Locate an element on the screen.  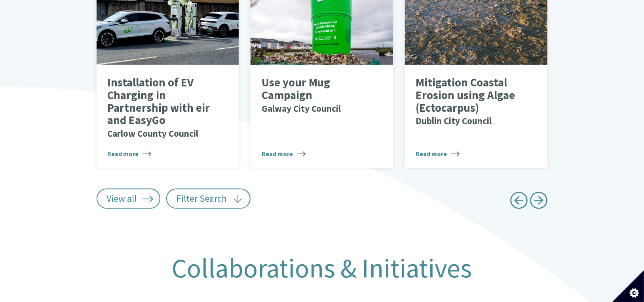
a: Previous page is located at coordinates (519, 202).